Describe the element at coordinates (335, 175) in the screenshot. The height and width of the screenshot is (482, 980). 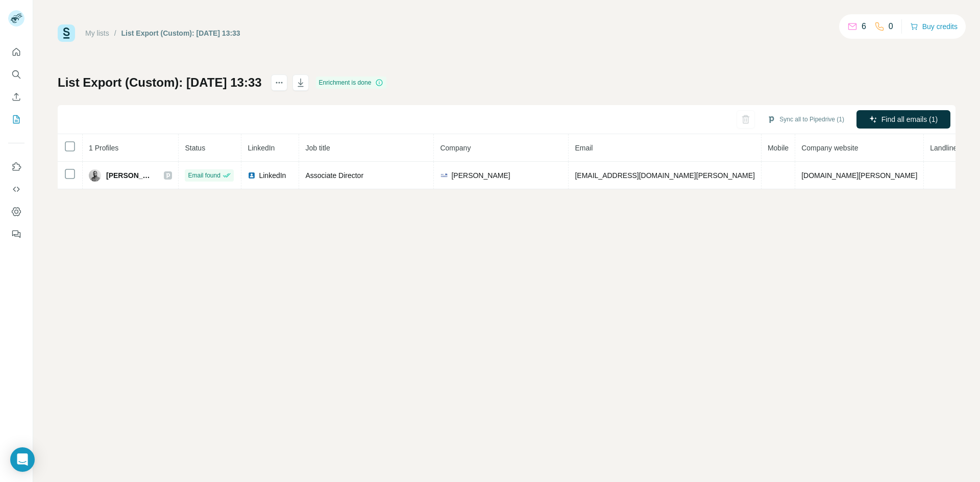
I see `span: Associate Director` at that location.